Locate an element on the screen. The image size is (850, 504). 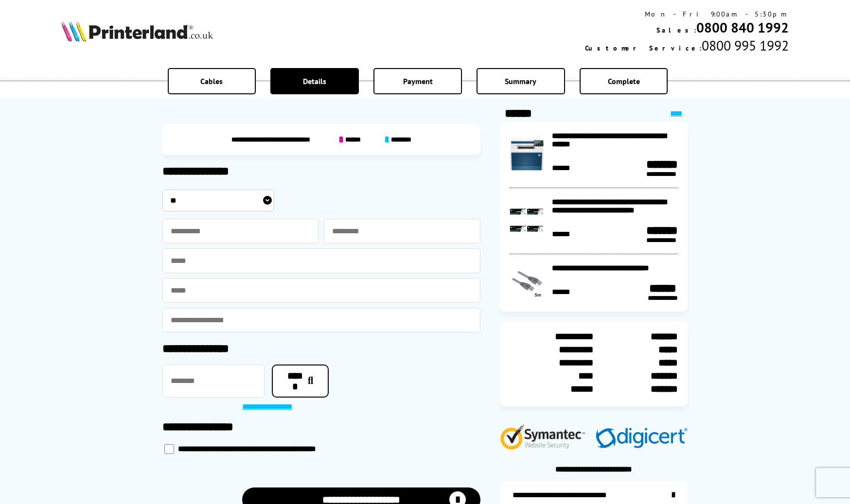
div: Mon - Fri 9:00am - 5:30pm is located at coordinates (687, 14).